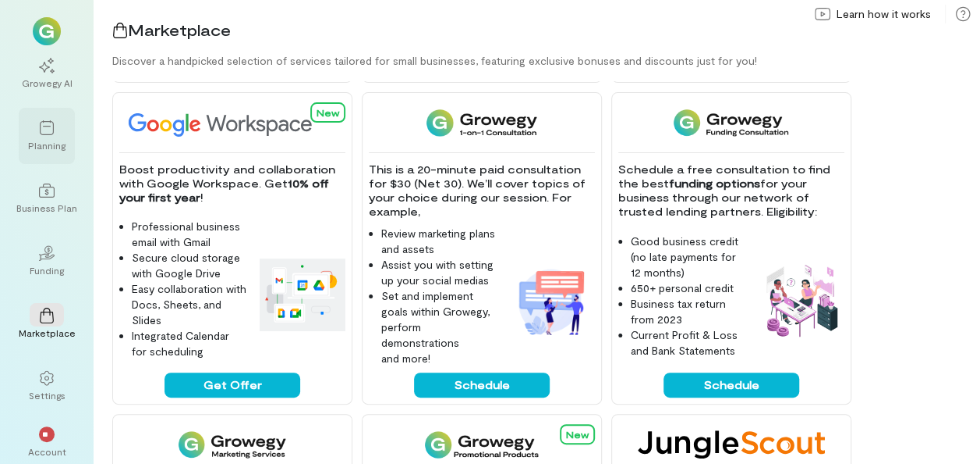  Describe the element at coordinates (732, 444) in the screenshot. I see `img: Jungle Scout` at that location.